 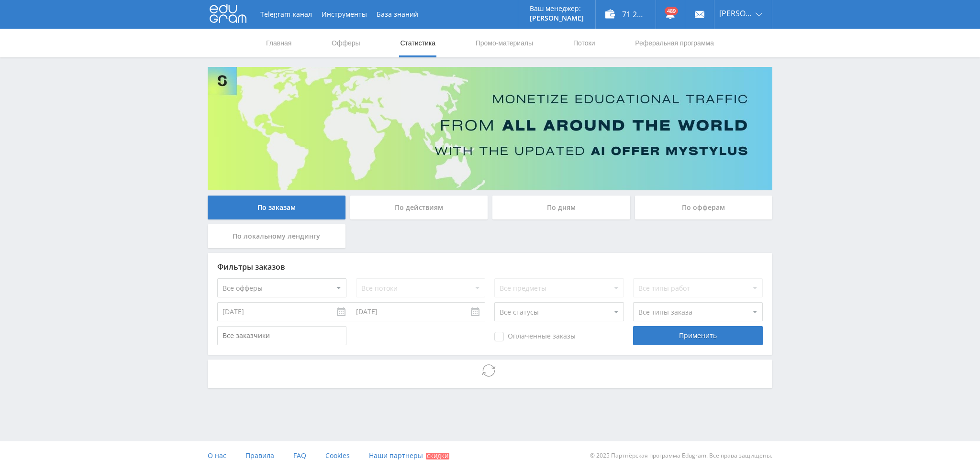 What do you see at coordinates (337, 456) in the screenshot?
I see `a: Cookies` at bounding box center [337, 456].